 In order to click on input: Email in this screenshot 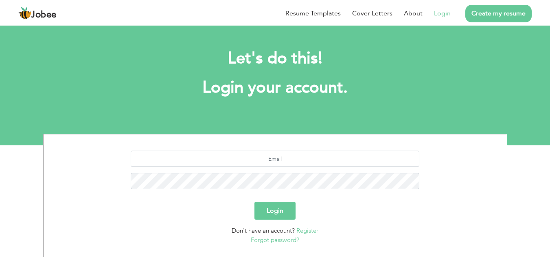, I will do `click(275, 159)`.